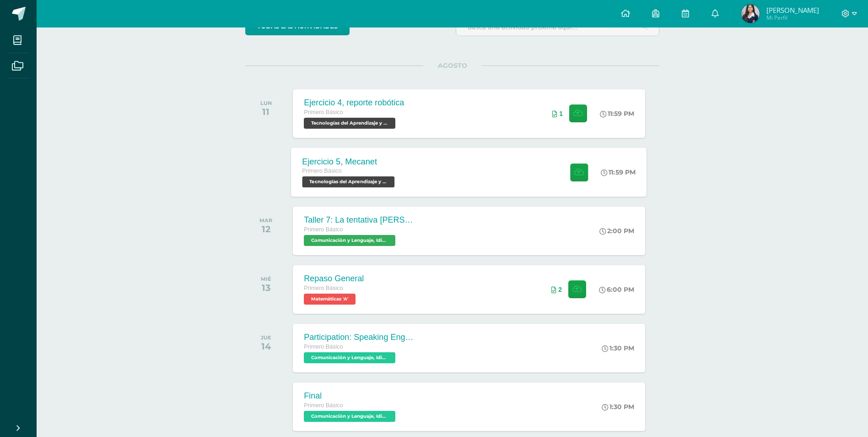 This screenshot has width=868, height=437. I want to click on div: 13, so click(266, 288).